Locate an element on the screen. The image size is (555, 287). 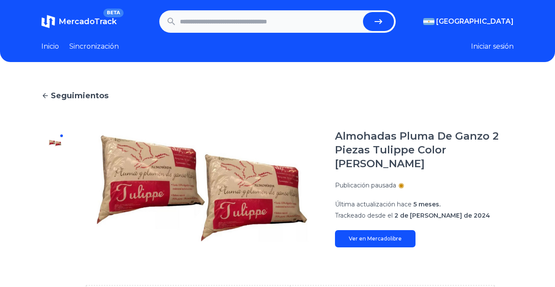
a: Sincronización is located at coordinates (94, 47).